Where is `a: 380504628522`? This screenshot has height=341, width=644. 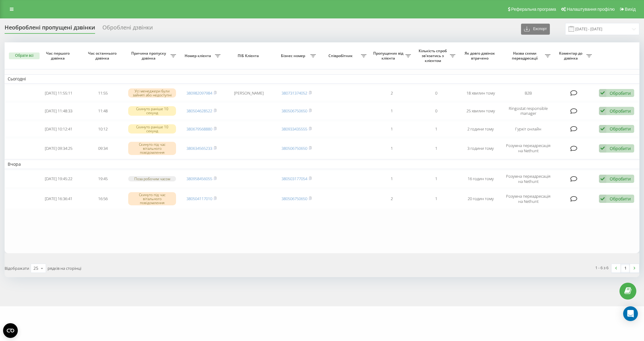
a: 380504628522 is located at coordinates (199, 111).